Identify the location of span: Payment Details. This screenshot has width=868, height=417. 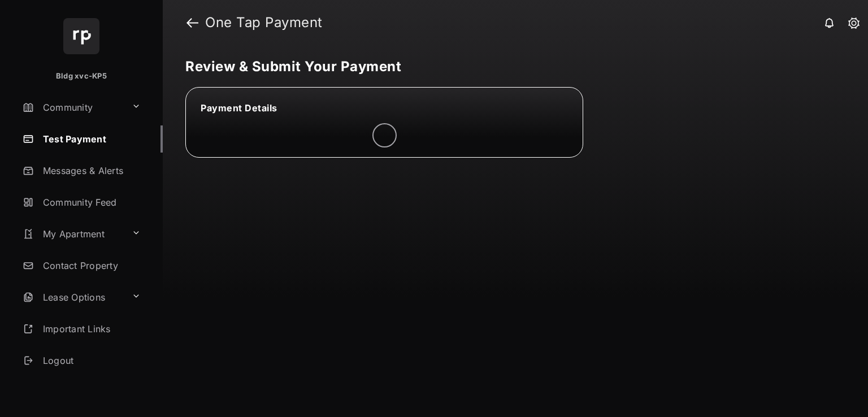
(239, 108).